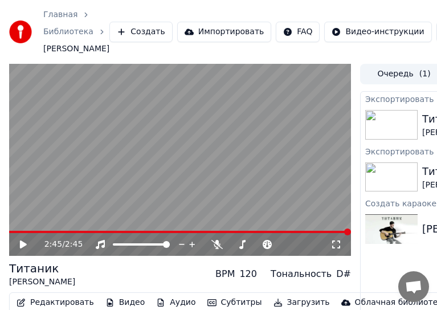 The width and height of the screenshot is (437, 310). Describe the element at coordinates (301, 274) in the screenshot. I see `div: Тональность` at that location.